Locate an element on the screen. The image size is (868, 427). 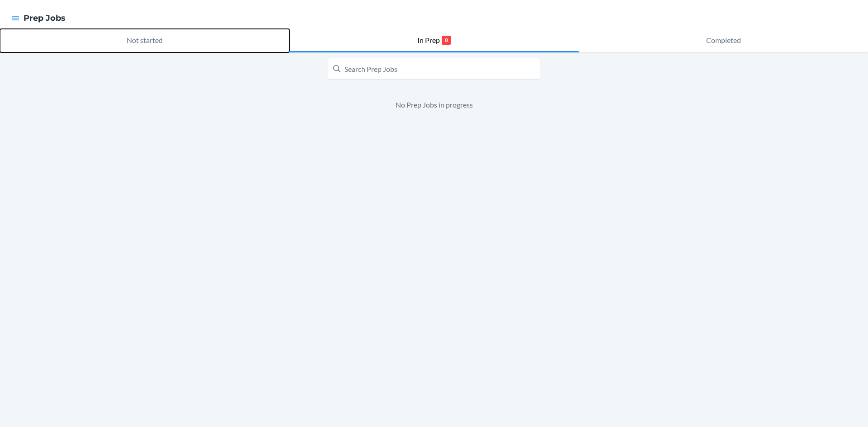
p: No Prep Jobs in progress is located at coordinates (434, 105).